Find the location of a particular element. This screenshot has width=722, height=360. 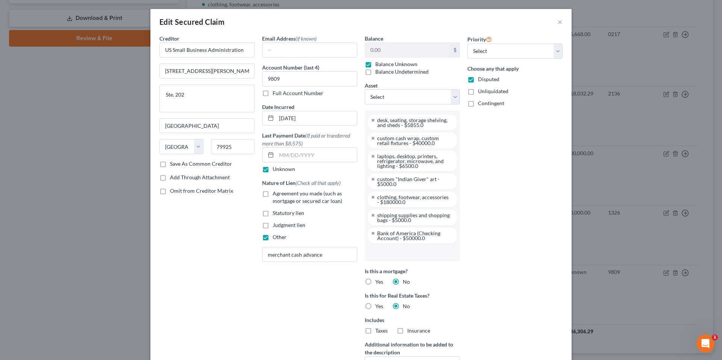

span: (if known) is located at coordinates (306, 38).